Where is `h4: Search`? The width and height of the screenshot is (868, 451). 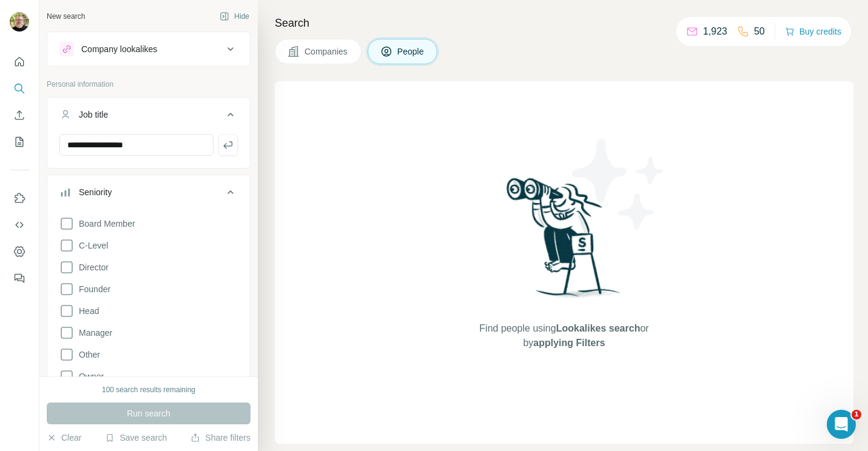
h4: Search is located at coordinates (564, 23).